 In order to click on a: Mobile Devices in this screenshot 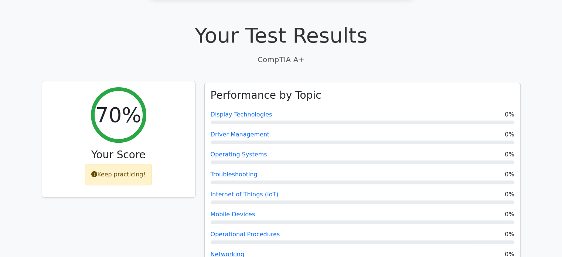, I will do `click(233, 214)`.